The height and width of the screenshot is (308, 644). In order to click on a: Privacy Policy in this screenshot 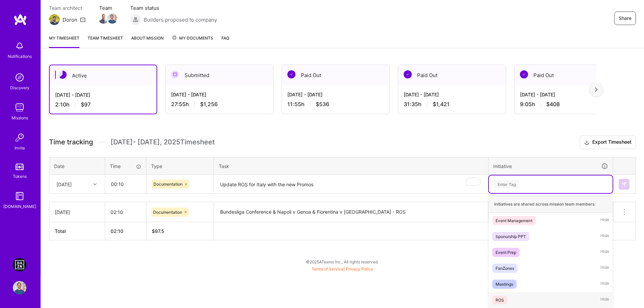, I will do `click(360, 269)`.